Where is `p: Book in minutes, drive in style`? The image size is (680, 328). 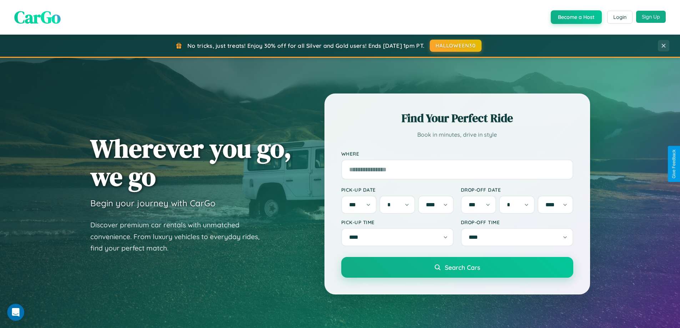
p: Book in minutes, drive in style is located at coordinates (457, 135).